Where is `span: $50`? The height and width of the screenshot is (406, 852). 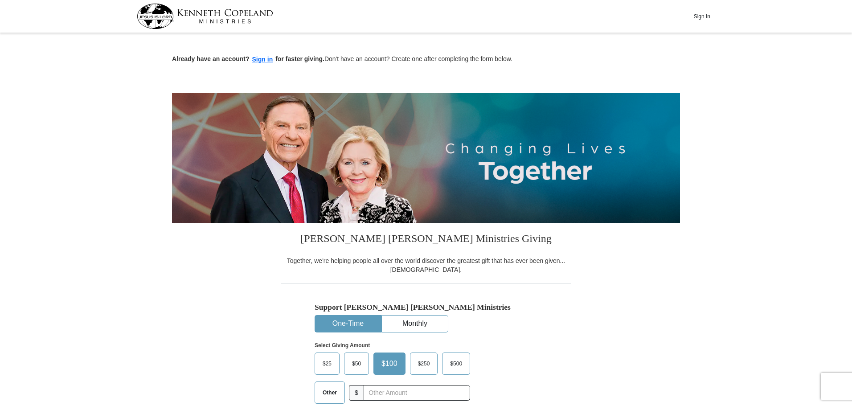
span: $50 is located at coordinates (356, 364).